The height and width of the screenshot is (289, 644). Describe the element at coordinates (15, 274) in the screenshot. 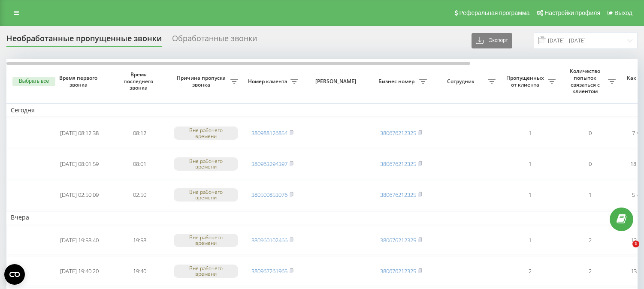

I see `button: Open CMP widget` at that location.